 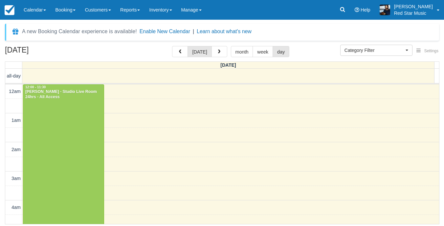 I want to click on a: Learn about what's new, so click(x=224, y=31).